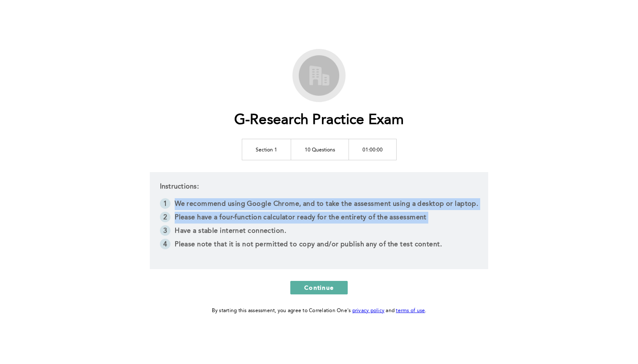  Describe the element at coordinates (372, 149) in the screenshot. I see `td: 01:00:00` at that location.